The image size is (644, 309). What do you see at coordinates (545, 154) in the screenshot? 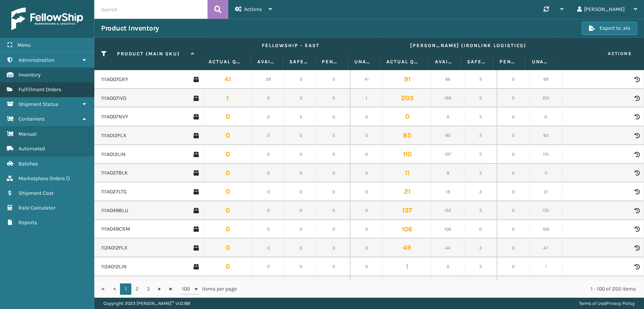
I see `td: 110` at bounding box center [545, 154].